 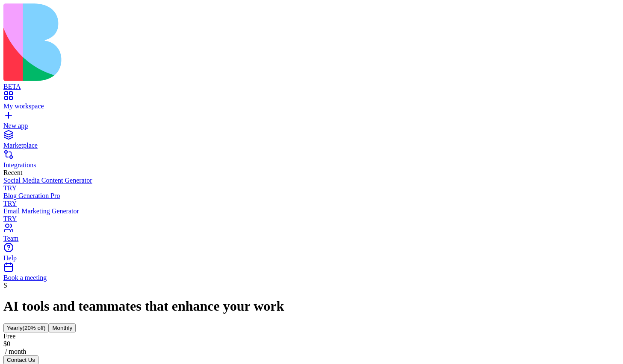 I want to click on a: Integrations, so click(x=311, y=161).